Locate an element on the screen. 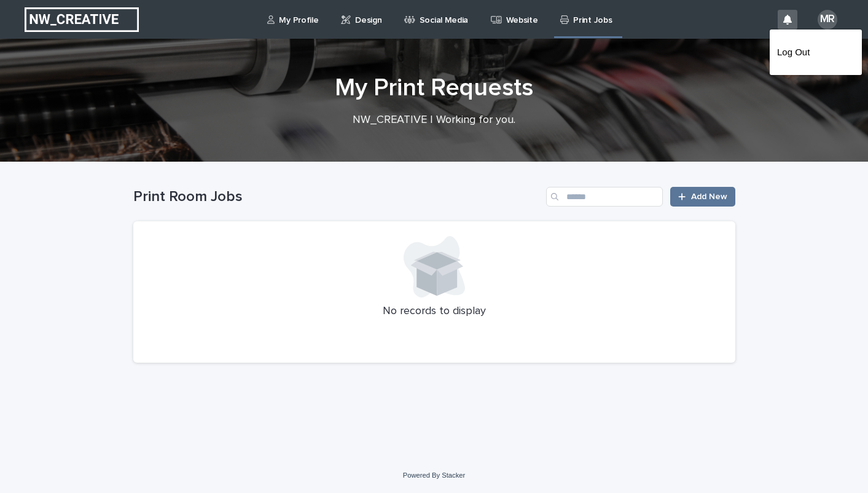 Image resolution: width=868 pixels, height=493 pixels. p: No records to display is located at coordinates (434, 312).